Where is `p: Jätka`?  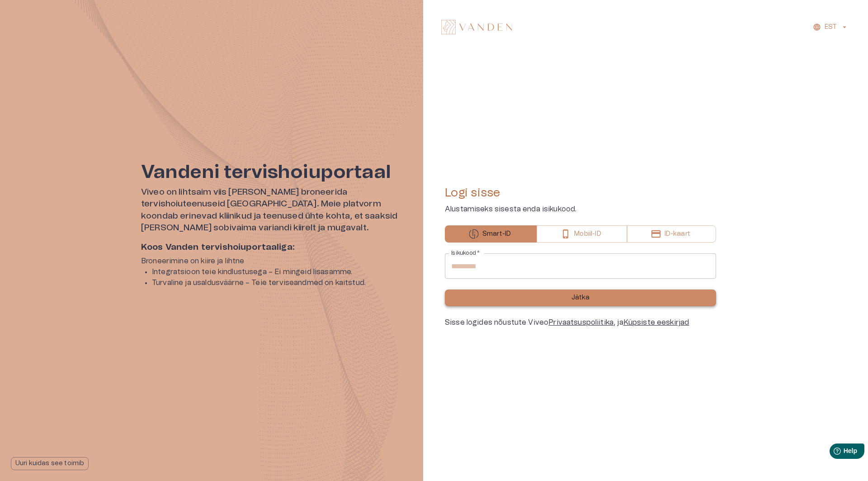 p: Jätka is located at coordinates (580, 298).